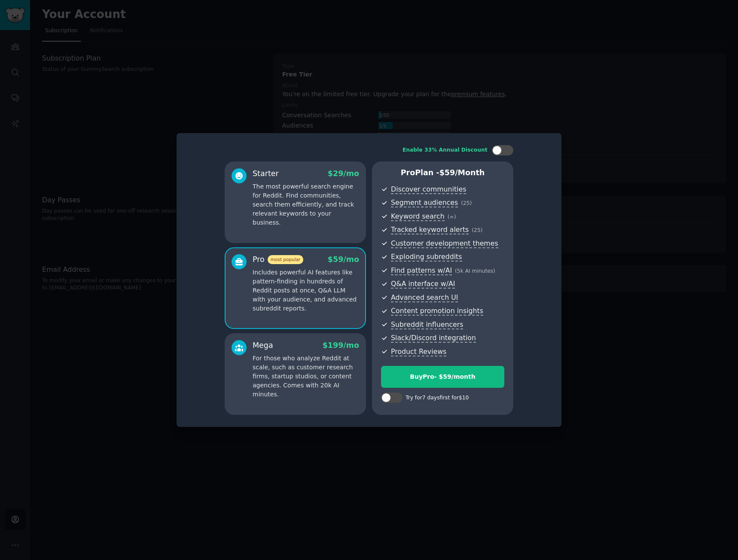 The height and width of the screenshot is (560, 738). I want to click on span: most popular, so click(285, 259).